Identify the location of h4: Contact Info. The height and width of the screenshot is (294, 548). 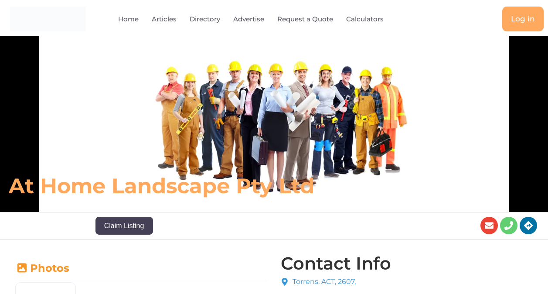
(335, 263).